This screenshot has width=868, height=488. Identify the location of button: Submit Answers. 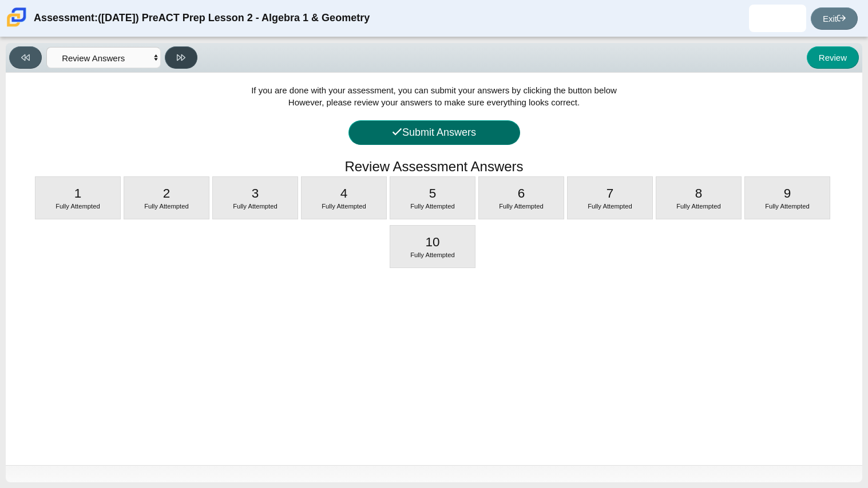
(434, 132).